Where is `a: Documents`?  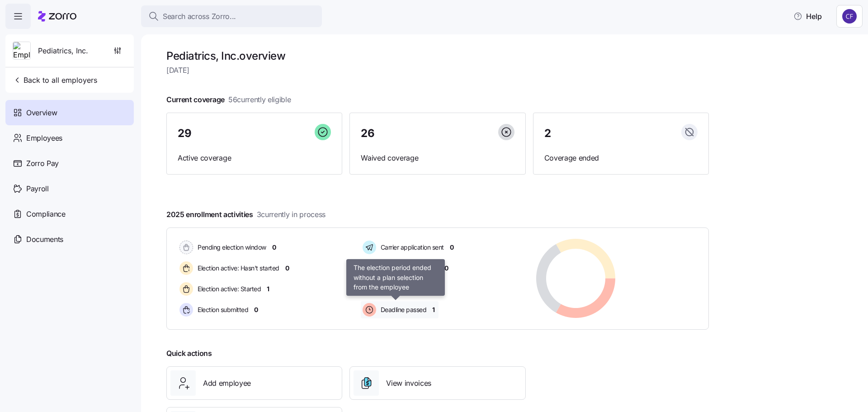
a: Documents is located at coordinates (69, 240).